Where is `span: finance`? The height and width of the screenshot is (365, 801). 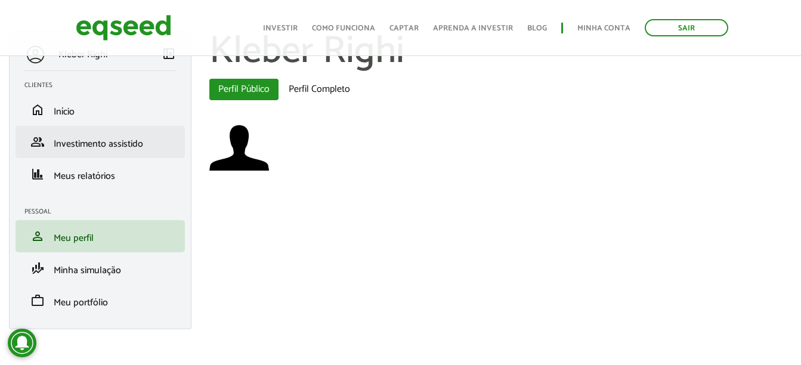 span: finance is located at coordinates (38, 174).